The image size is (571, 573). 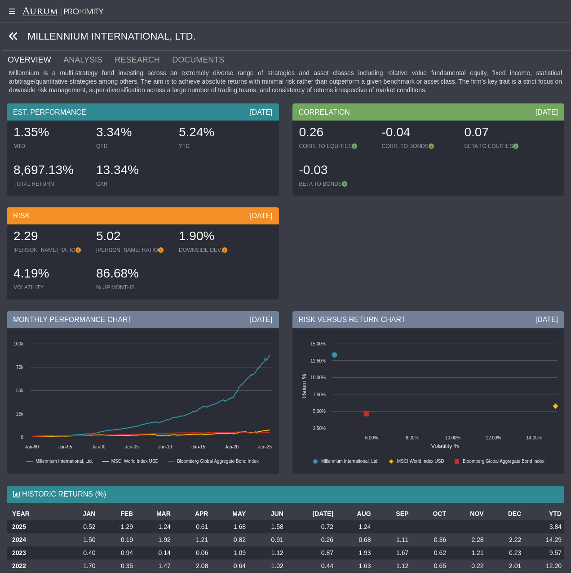 What do you see at coordinates (468, 566) in the screenshot?
I see `td: -0.22` at bounding box center [468, 566].